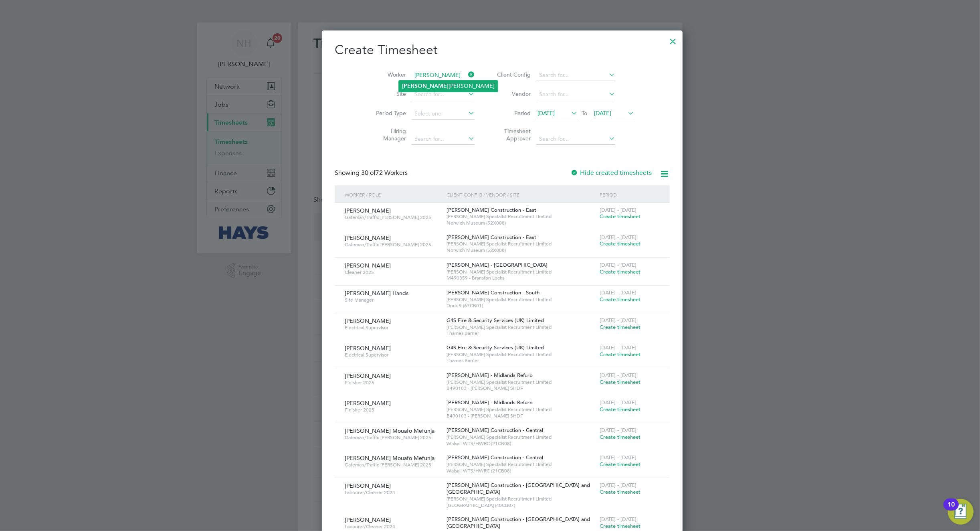 This screenshot has width=980, height=531. Describe the element at coordinates (513, 113) in the screenshot. I see `label: Period` at that location.